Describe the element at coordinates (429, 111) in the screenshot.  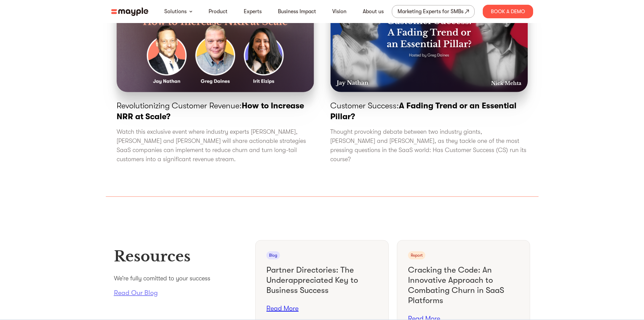
I see `p: Customer Success:` at that location.